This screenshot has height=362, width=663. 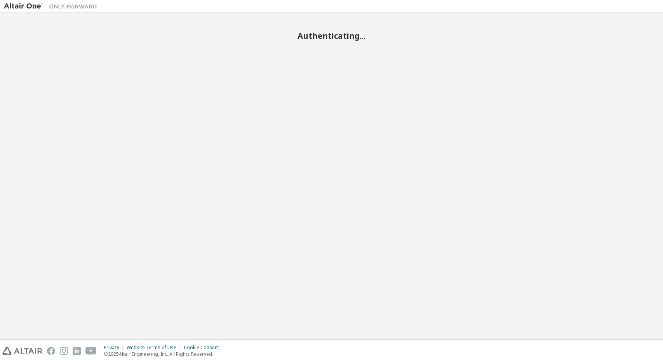 I want to click on img: linkedin.svg, so click(x=77, y=351).